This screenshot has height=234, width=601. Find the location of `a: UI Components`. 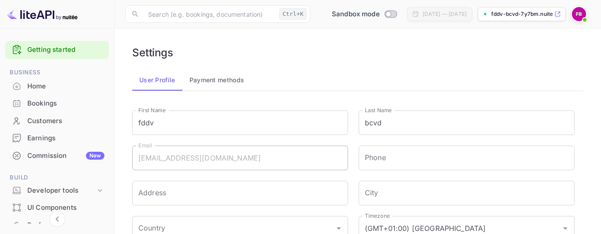

a: UI Components is located at coordinates (57, 207).